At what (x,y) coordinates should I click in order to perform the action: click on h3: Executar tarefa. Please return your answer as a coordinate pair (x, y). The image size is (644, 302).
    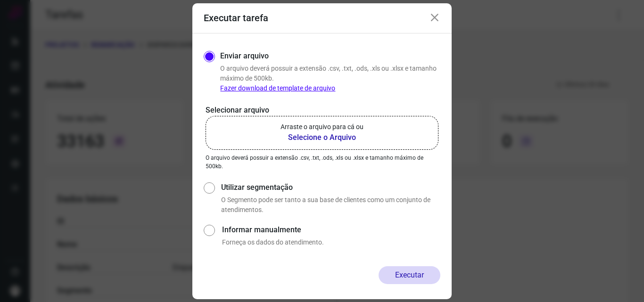
    Looking at the image, I should click on (236, 18).